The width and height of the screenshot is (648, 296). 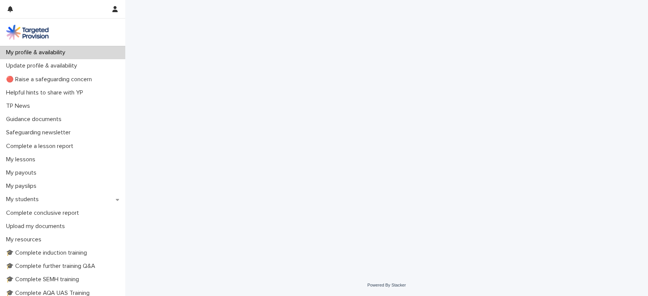 I want to click on p: My lessons, so click(x=22, y=159).